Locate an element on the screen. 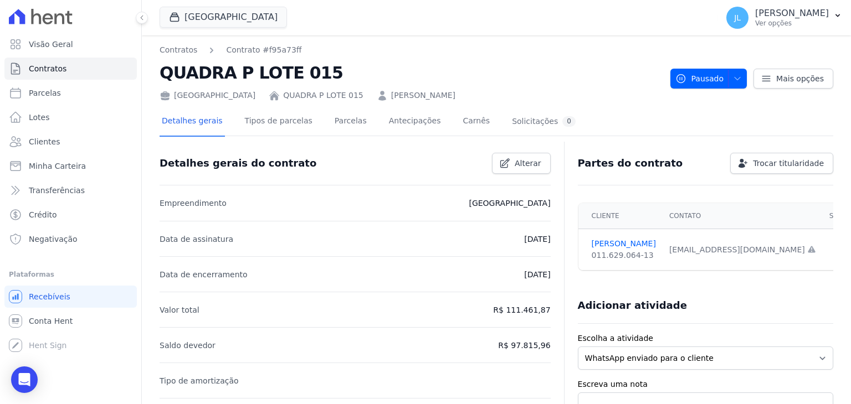 The image size is (851, 404). a: Solicitações0 is located at coordinates (543, 122).